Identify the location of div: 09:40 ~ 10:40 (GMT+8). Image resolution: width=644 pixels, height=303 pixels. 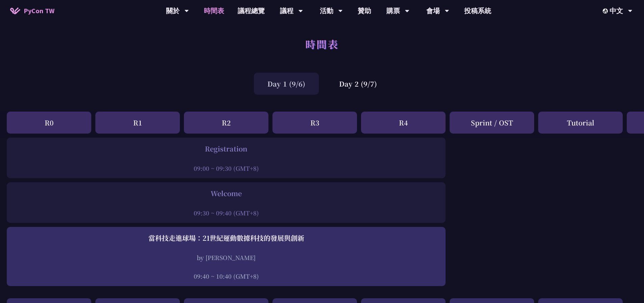
(227, 276).